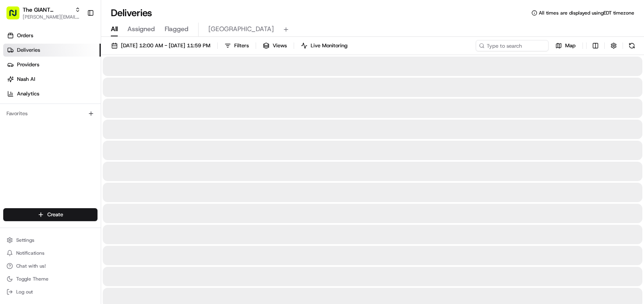  Describe the element at coordinates (25, 36) in the screenshot. I see `span: Orders` at that location.